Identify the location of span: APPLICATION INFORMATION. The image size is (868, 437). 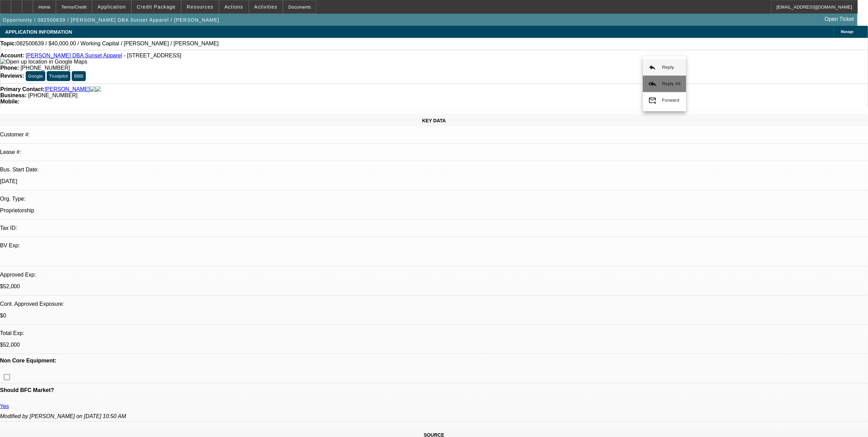
(39, 32).